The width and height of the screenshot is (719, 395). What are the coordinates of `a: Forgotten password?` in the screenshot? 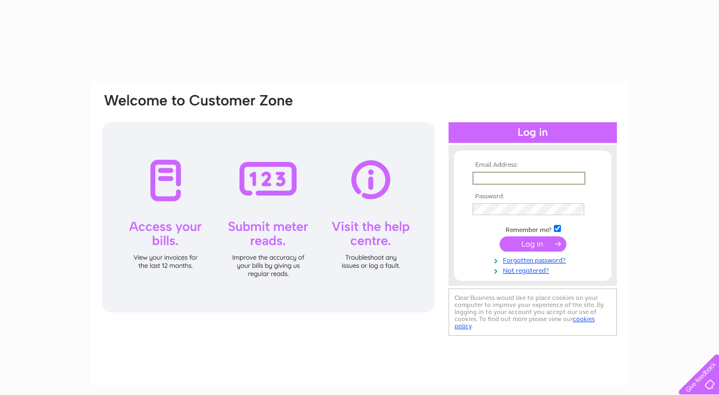 It's located at (534, 259).